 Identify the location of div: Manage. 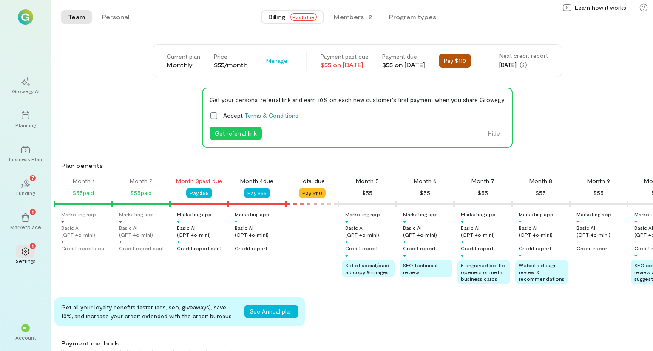
(277, 61).